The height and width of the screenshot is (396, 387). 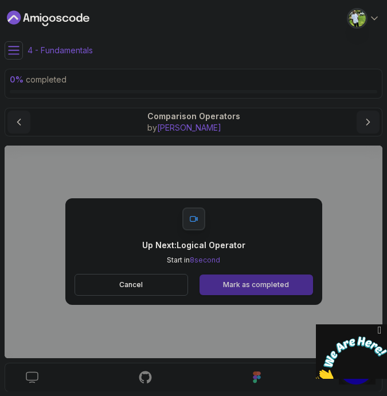 I want to click on div: Mark as completed, so click(x=255, y=285).